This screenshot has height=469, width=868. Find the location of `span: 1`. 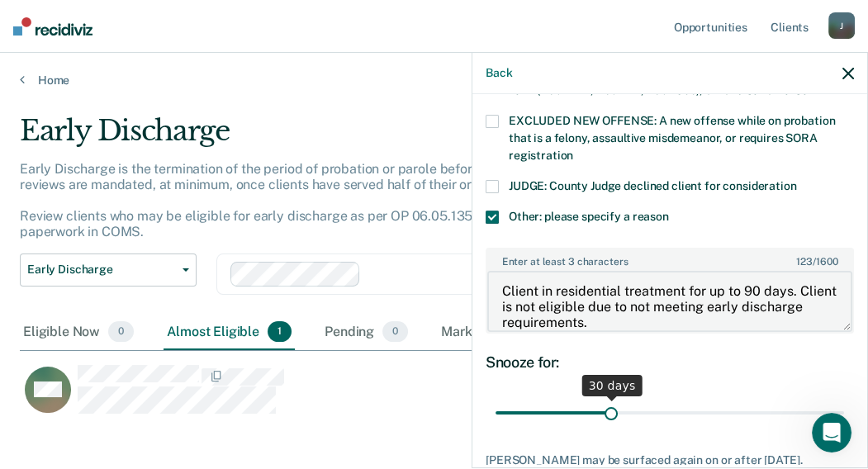

span: 1 is located at coordinates (279, 332).